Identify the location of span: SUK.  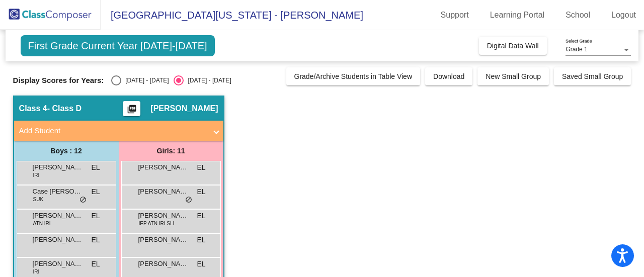
(39, 199).